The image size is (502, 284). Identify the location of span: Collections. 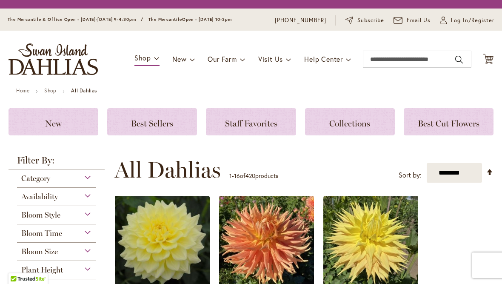
(350, 123).